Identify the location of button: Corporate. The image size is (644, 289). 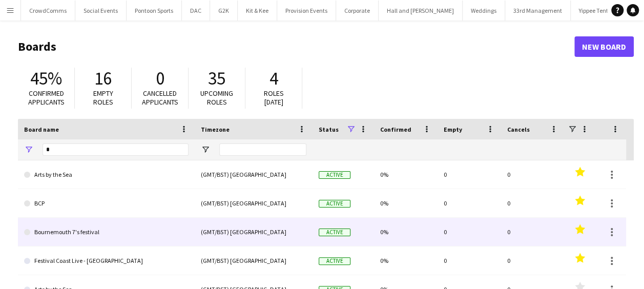
(357, 10).